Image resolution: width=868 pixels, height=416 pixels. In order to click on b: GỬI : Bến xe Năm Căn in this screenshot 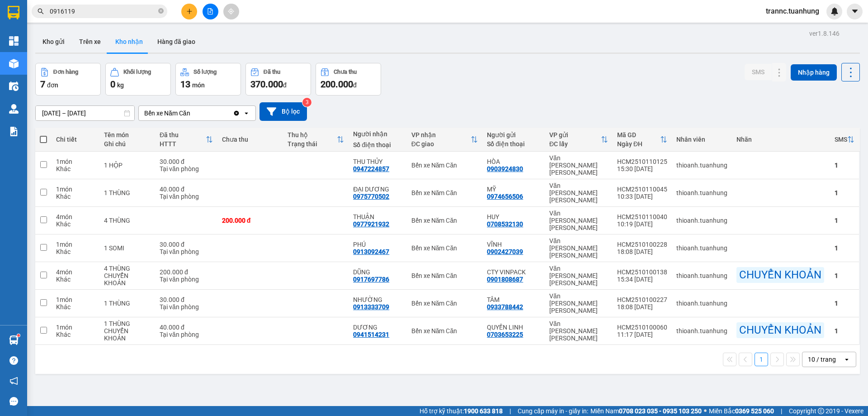, I will do `click(65, 64)`.